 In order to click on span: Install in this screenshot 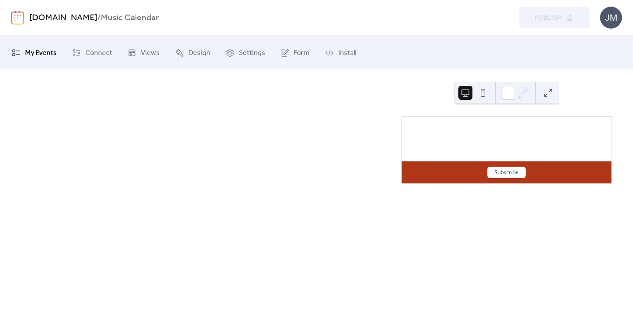, I will do `click(347, 53)`.